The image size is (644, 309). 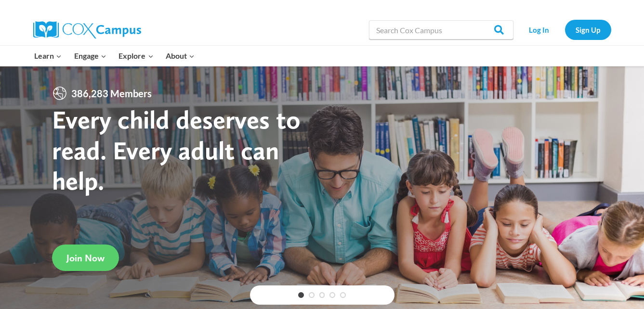 I want to click on input: Search Cox Campus, so click(x=441, y=30).